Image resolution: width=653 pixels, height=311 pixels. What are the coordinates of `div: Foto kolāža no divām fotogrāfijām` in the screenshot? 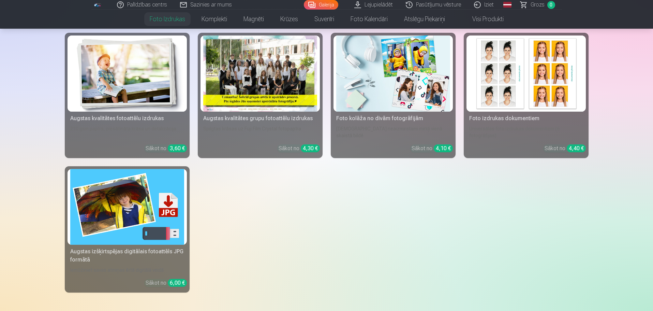 It's located at (393, 118).